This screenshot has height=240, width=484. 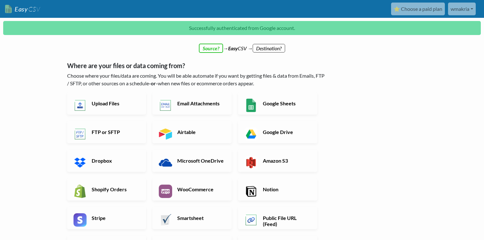 What do you see at coordinates (192, 161) in the screenshot?
I see `a: Microsoft OneDrive` at bounding box center [192, 161].